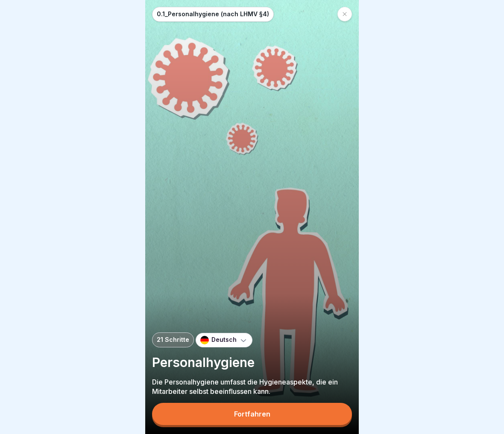  Describe the element at coordinates (252, 414) in the screenshot. I see `div: Fortfahren` at that location.